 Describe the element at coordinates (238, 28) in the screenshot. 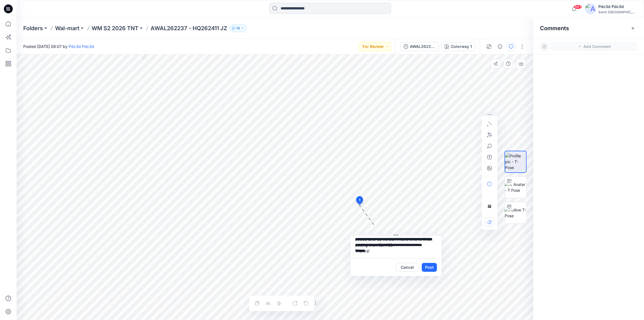

I see `button: 14` at that location.